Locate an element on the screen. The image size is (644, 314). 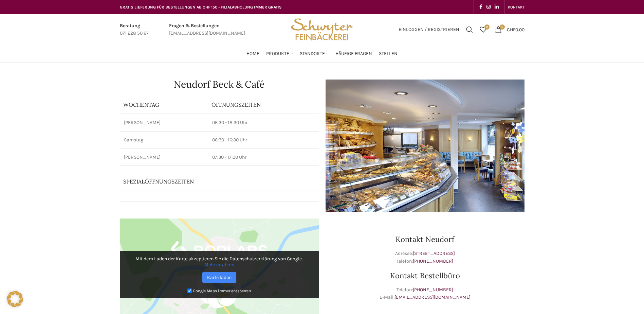
a: Suchen is located at coordinates (469, 29).